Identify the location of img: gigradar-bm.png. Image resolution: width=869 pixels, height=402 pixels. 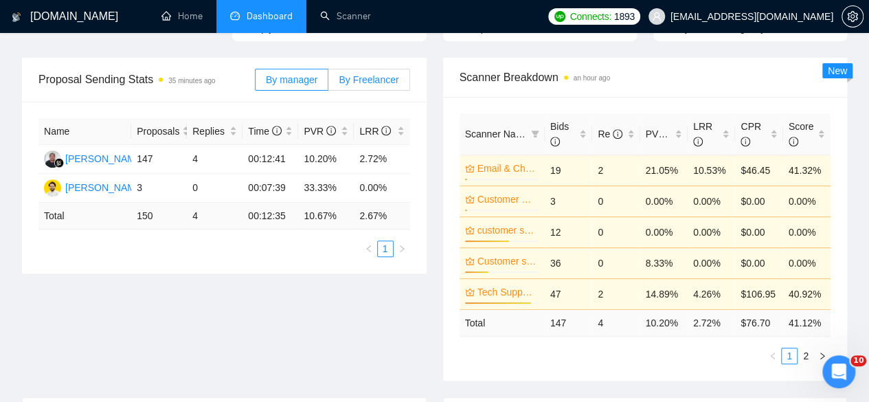
(59, 163).